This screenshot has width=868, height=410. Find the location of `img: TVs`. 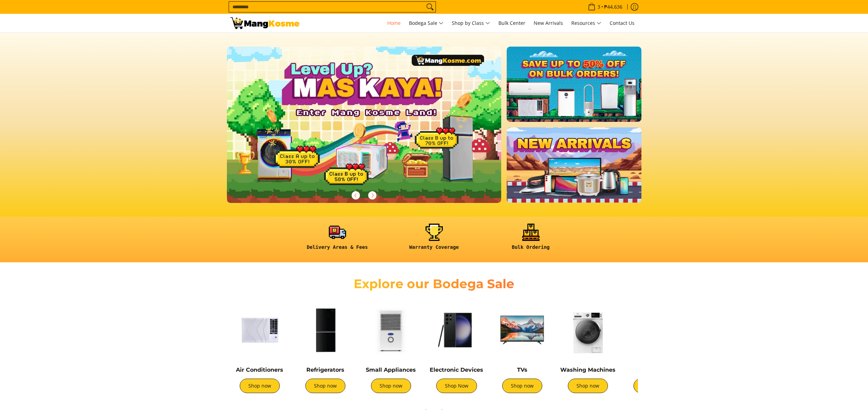

img: TVs is located at coordinates (522, 330).